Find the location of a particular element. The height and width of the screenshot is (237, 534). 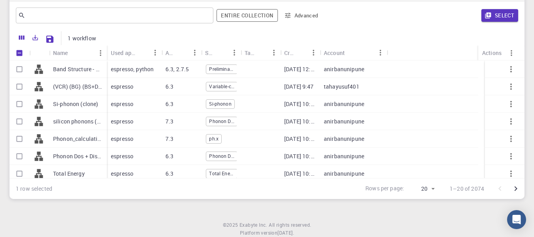

p: silicon phonons (clone) (clone) is located at coordinates (78, 122).